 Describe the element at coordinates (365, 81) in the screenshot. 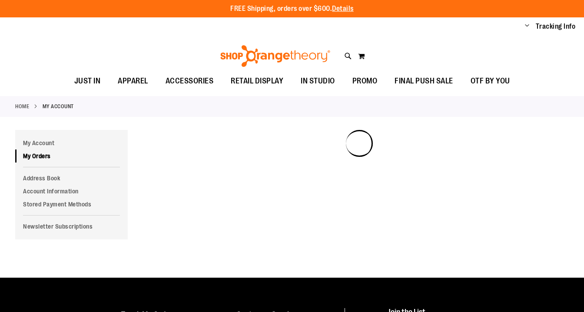

I see `span: PROMO` at that location.